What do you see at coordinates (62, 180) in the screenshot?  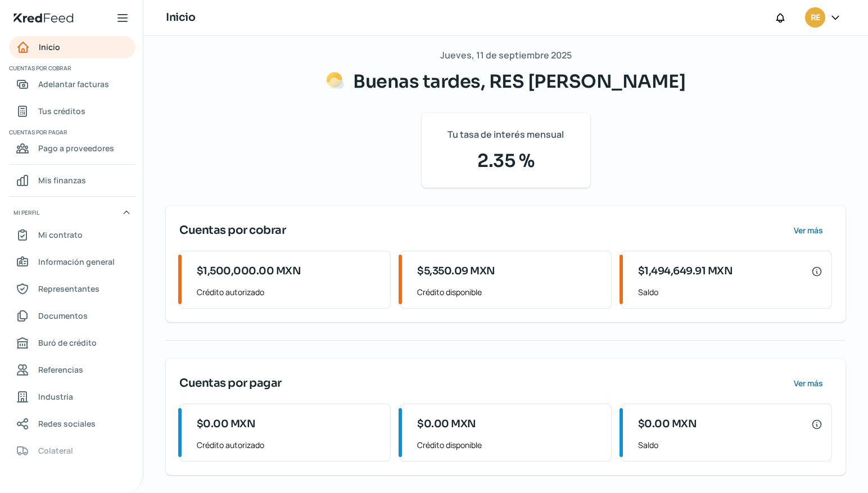 I see `span: Mis finanzas` at bounding box center [62, 180].